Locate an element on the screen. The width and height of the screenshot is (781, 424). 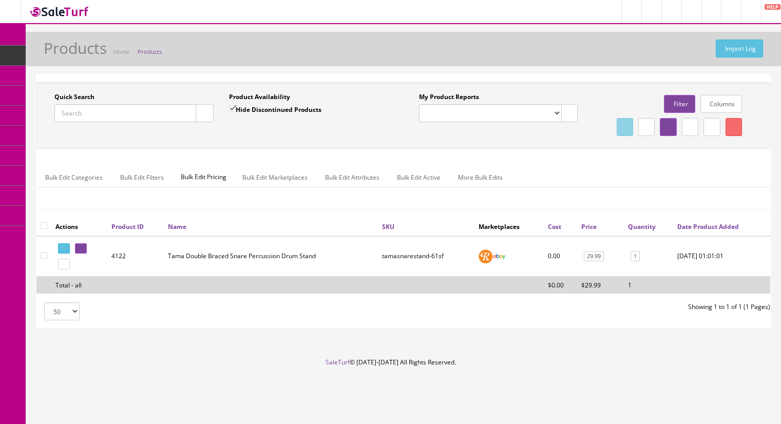
a: Date Product Added is located at coordinates (708, 226).